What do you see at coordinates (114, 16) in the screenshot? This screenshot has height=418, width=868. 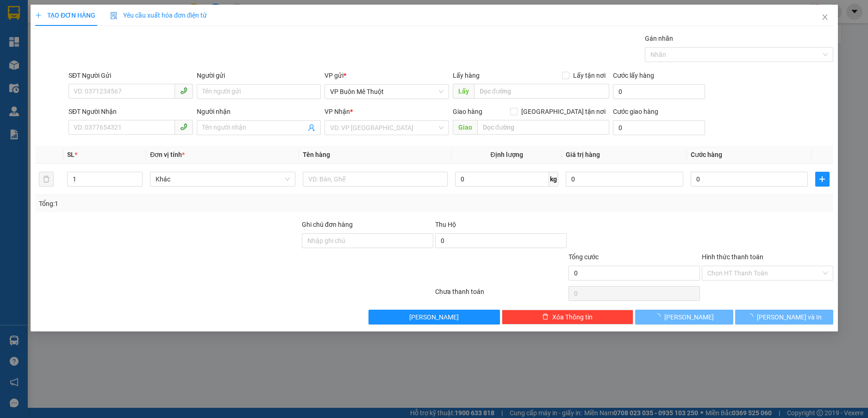 I see `img: icon` at bounding box center [114, 16].